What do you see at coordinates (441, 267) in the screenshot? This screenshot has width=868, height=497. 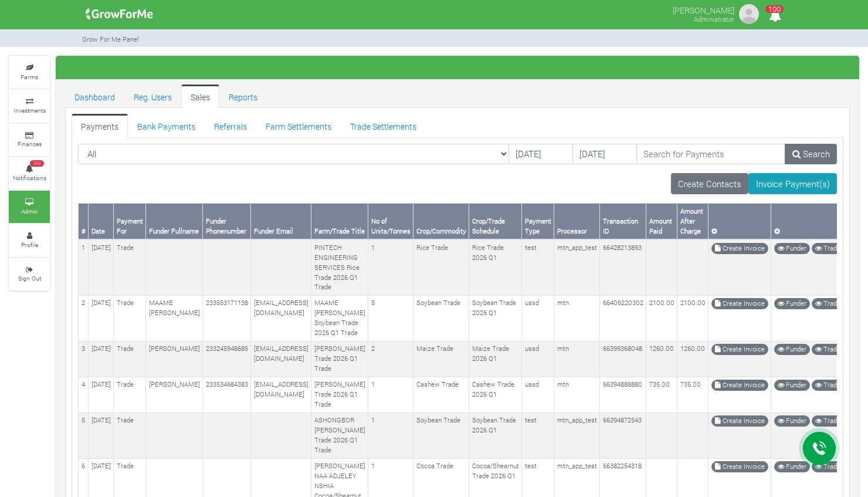 I see `td: Rice Trade` at bounding box center [441, 267].